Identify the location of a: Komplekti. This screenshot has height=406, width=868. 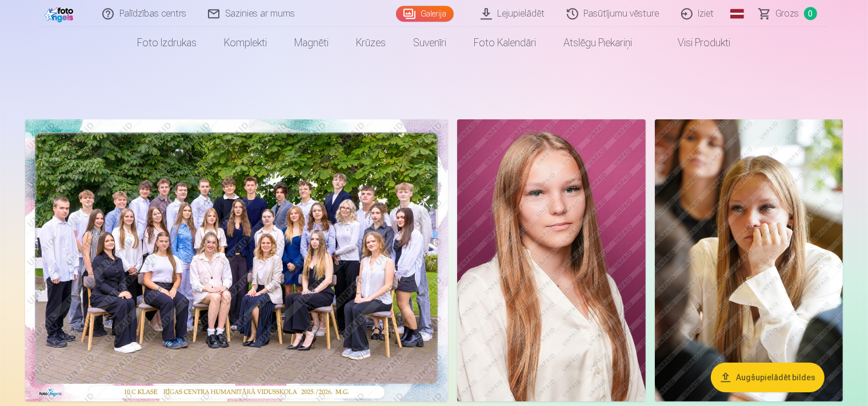
(246, 43).